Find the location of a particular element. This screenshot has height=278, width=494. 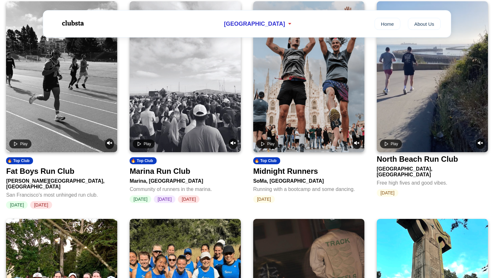

div: San Francisco's most unhinged run club. is located at coordinates (62, 194).